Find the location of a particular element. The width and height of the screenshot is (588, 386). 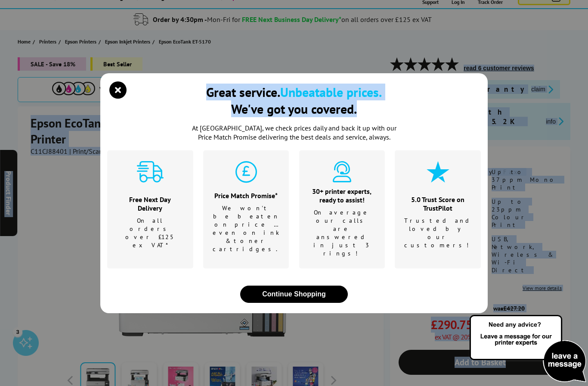

p: On average our calls are answered in just 3 rings! is located at coordinates (343, 233).